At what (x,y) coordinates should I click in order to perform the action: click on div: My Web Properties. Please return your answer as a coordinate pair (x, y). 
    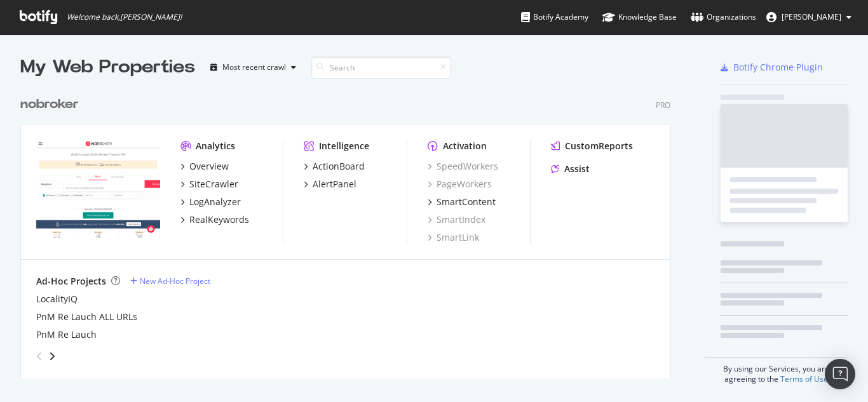
    Looking at the image, I should click on (108, 68).